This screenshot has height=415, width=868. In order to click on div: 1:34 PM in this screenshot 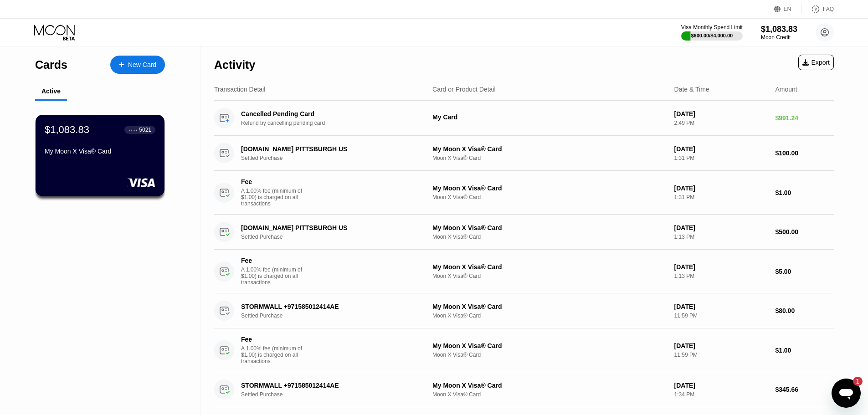, I will do `click(721, 394)`.